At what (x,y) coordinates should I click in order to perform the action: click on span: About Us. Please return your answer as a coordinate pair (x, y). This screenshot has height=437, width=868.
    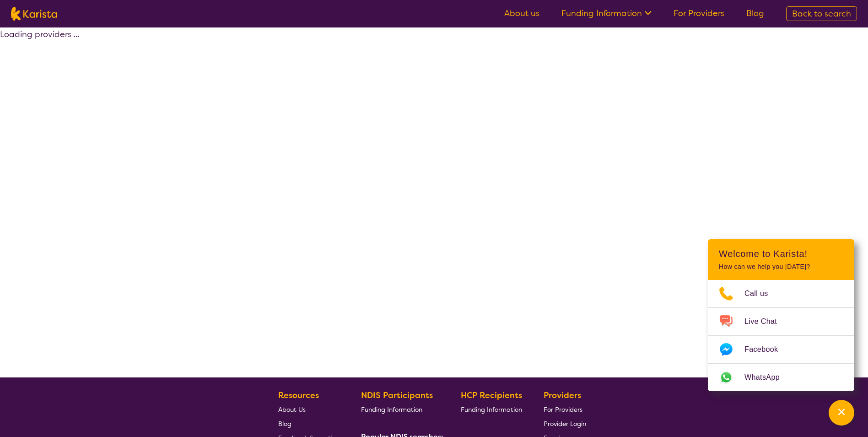
    Looking at the image, I should click on (292, 410).